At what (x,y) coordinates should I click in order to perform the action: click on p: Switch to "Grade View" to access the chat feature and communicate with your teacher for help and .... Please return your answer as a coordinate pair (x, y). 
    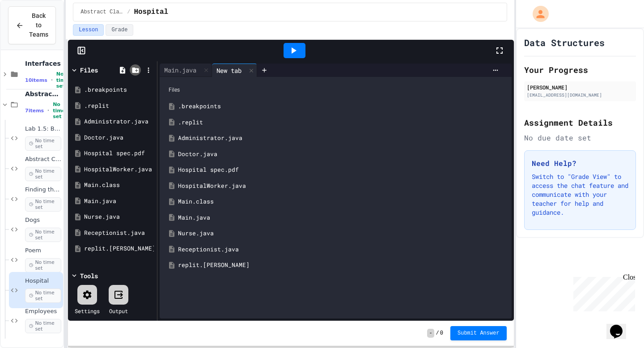
    Looking at the image, I should click on (580, 195).